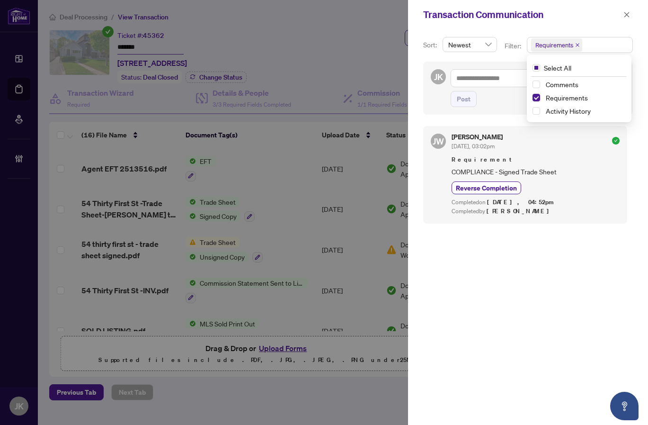 Image resolution: width=648 pixels, height=425 pixels. What do you see at coordinates (537, 98) in the screenshot?
I see `span: Select Requirements` at bounding box center [537, 98].